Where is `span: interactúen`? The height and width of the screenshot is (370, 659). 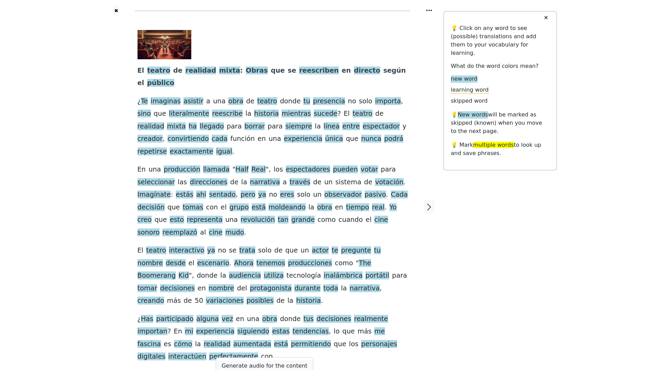 span: interactúen is located at coordinates (187, 356).